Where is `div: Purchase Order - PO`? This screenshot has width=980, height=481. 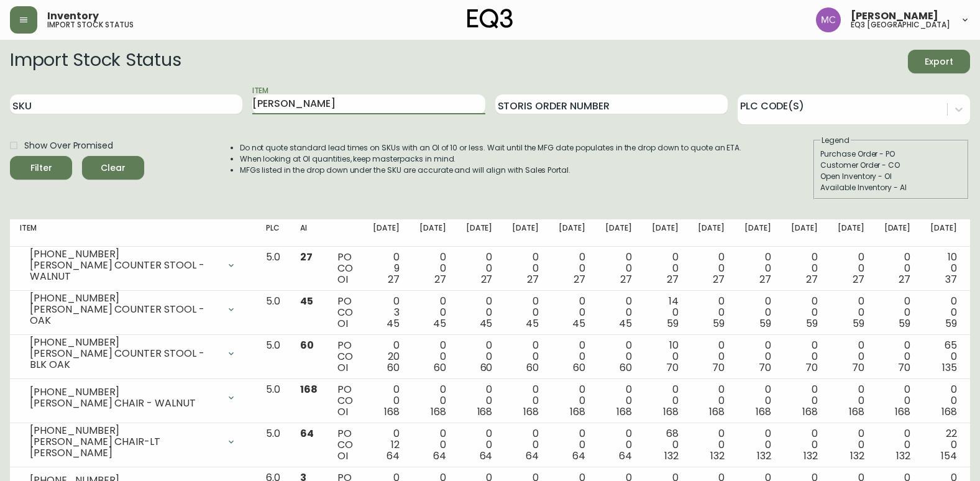 div: Purchase Order - PO is located at coordinates (891, 154).